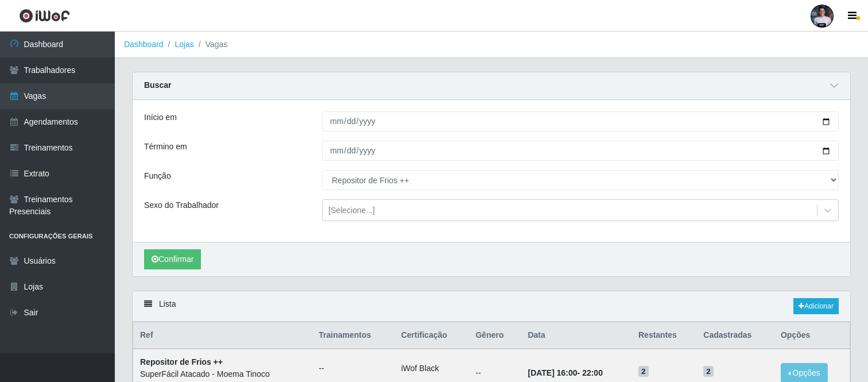 The height and width of the screenshot is (382, 868). Describe the element at coordinates (592, 373) in the screenshot. I see `time: 22:00` at that location.